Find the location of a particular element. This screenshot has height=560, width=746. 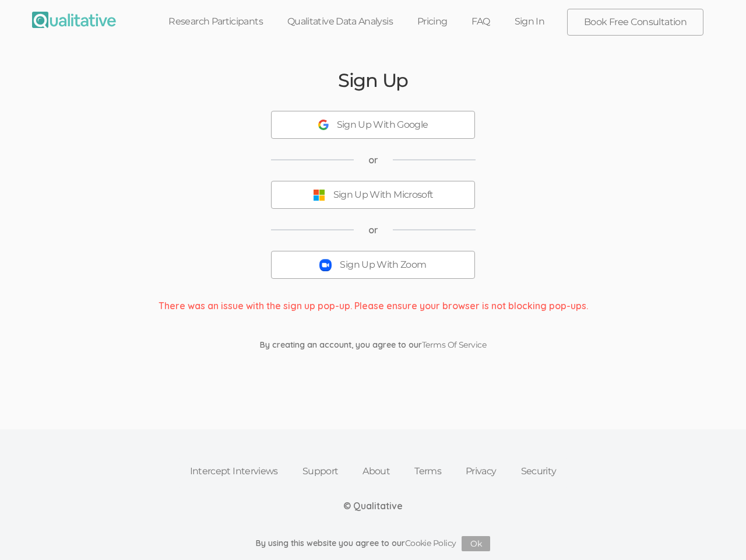

div: Sign Up With Microsoft is located at coordinates (384, 195).